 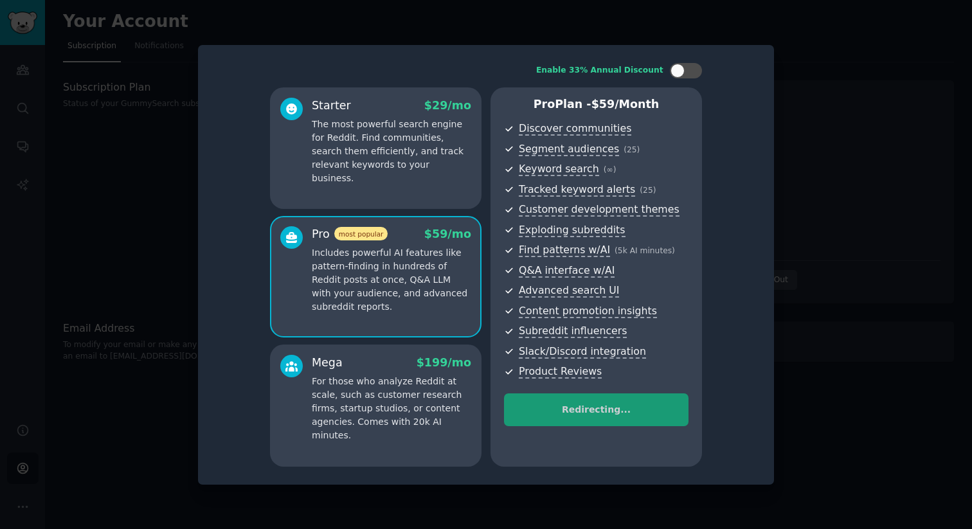 I want to click on span: Customer development themes, so click(x=599, y=210).